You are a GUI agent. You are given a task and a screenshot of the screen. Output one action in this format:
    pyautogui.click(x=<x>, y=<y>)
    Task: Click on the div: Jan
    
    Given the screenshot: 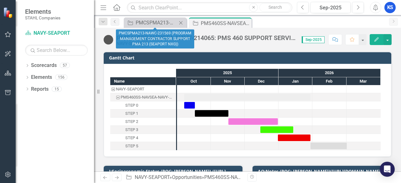 What is the action you would take?
    pyautogui.click(x=295, y=81)
    